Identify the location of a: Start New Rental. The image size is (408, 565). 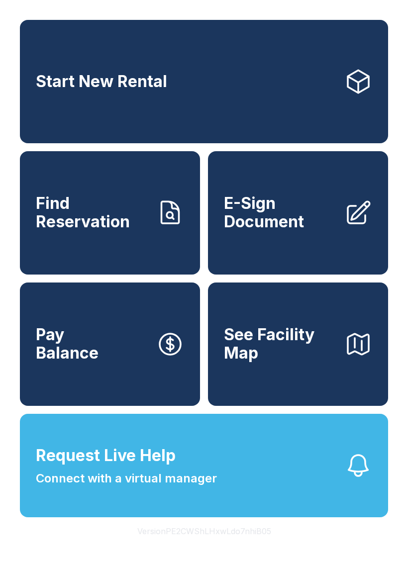
(204, 82).